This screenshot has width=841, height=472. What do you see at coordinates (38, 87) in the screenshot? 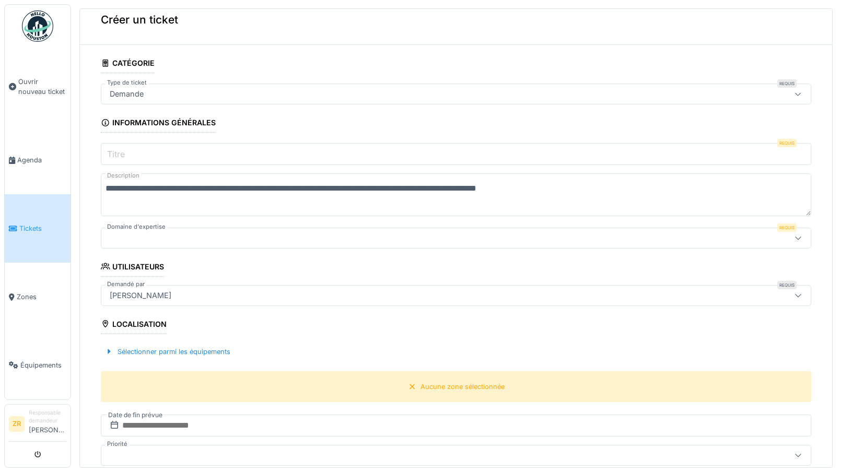
I see `a: Ouvrir nouveau ticket` at bounding box center [38, 87].